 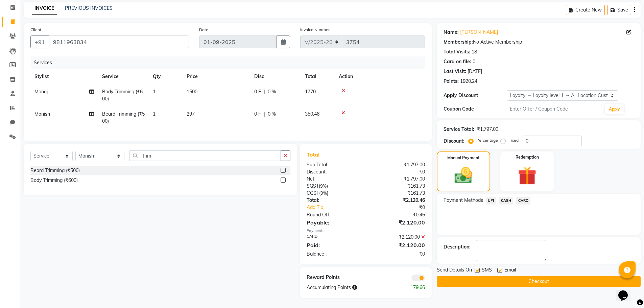 I want to click on div: ₹2,120.46, so click(x=398, y=200).